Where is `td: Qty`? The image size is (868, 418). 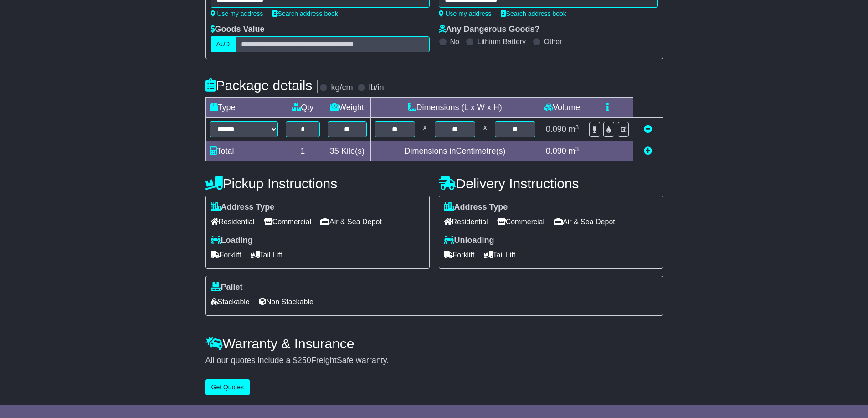
td: Qty is located at coordinates (302, 108).